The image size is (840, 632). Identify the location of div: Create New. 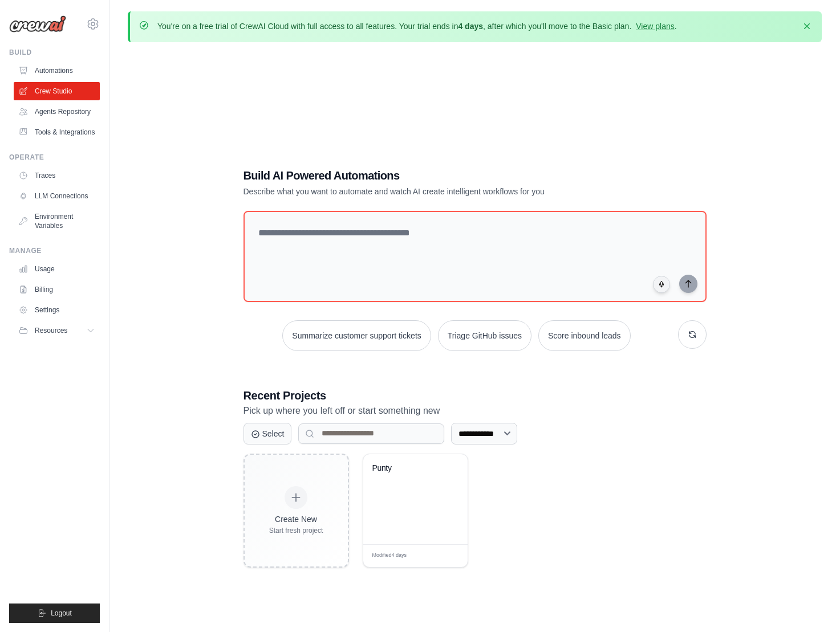
(296, 519).